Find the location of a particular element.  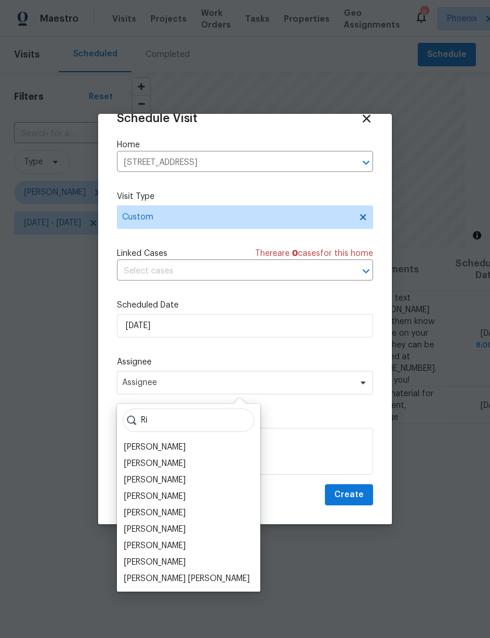

label: Assignee is located at coordinates (245, 362).